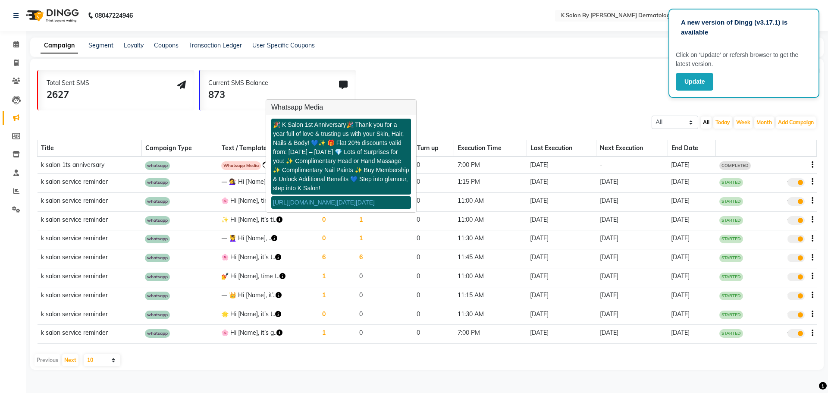  What do you see at coordinates (68, 83) in the screenshot?
I see `div: Total Sent SMS` at bounding box center [68, 83].